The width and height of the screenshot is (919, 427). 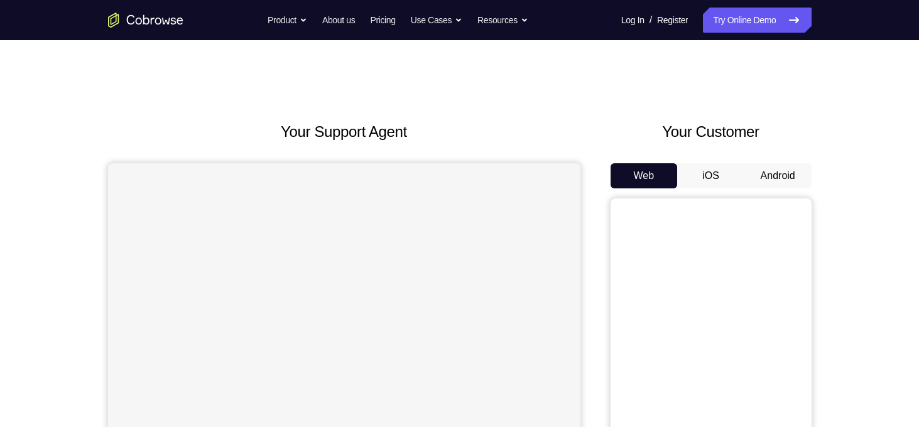 I want to click on button: Product, so click(x=287, y=20).